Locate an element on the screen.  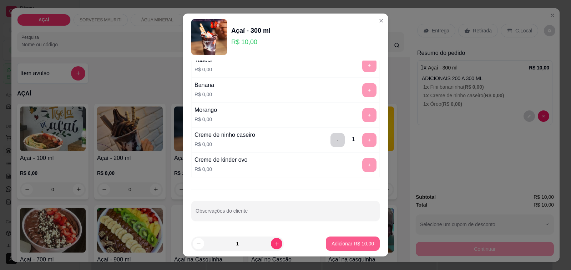
button: Close is located at coordinates (381, 21).